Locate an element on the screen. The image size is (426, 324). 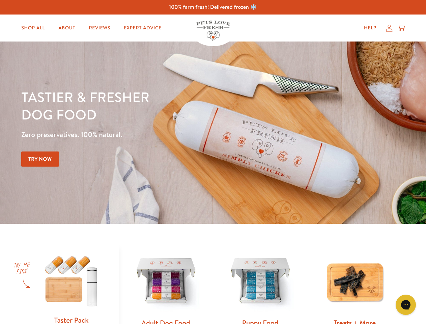
button: Gorgias live chat is located at coordinates (14, 12).